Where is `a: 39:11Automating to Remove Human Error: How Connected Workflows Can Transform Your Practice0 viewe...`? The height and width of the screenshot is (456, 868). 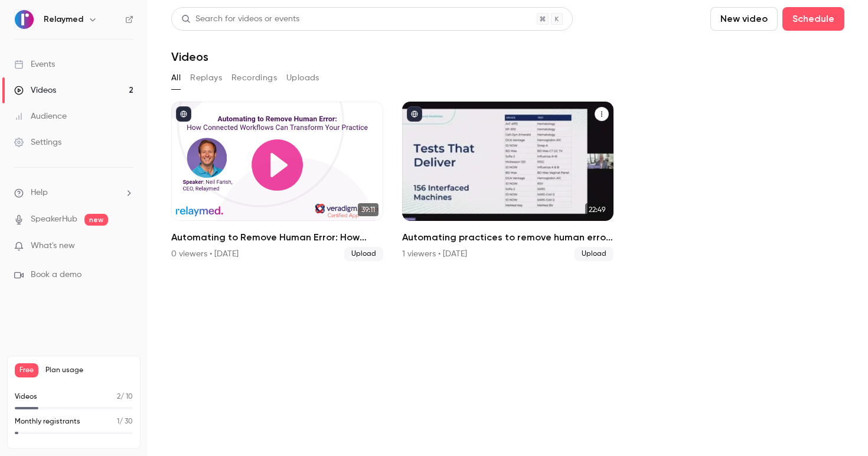 a: 39:11Automating to Remove Human Error: How Connected Workflows Can Transform Your Practice0 viewe... is located at coordinates (277, 181).